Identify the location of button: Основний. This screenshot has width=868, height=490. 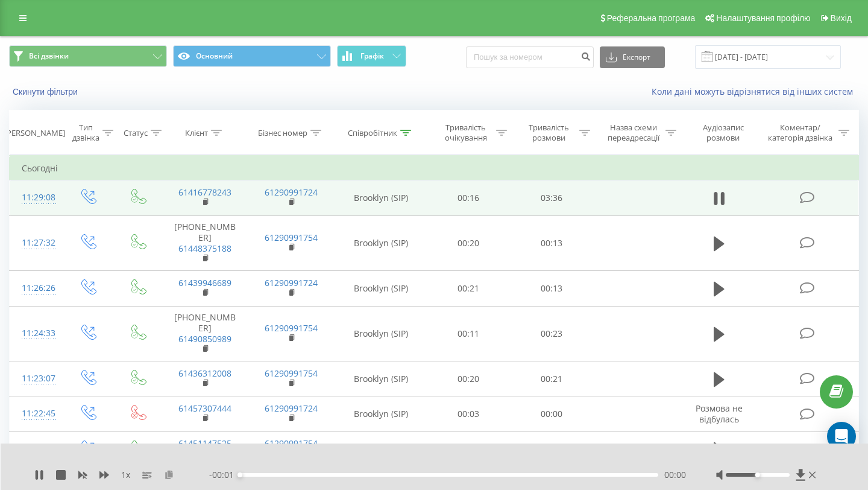
(252, 56).